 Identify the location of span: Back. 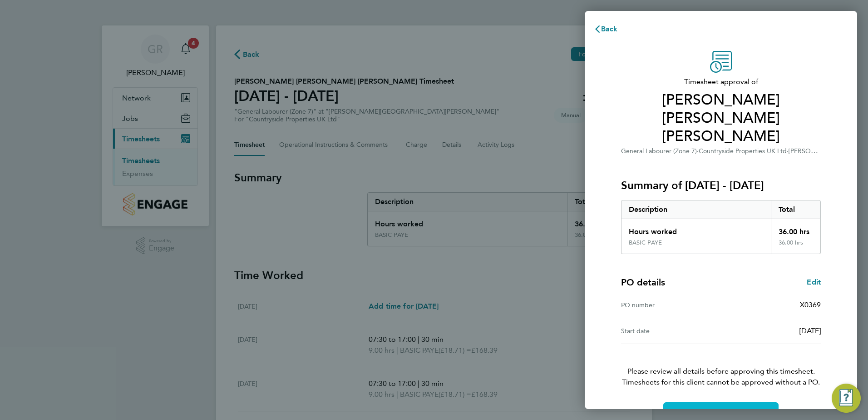
(609, 29).